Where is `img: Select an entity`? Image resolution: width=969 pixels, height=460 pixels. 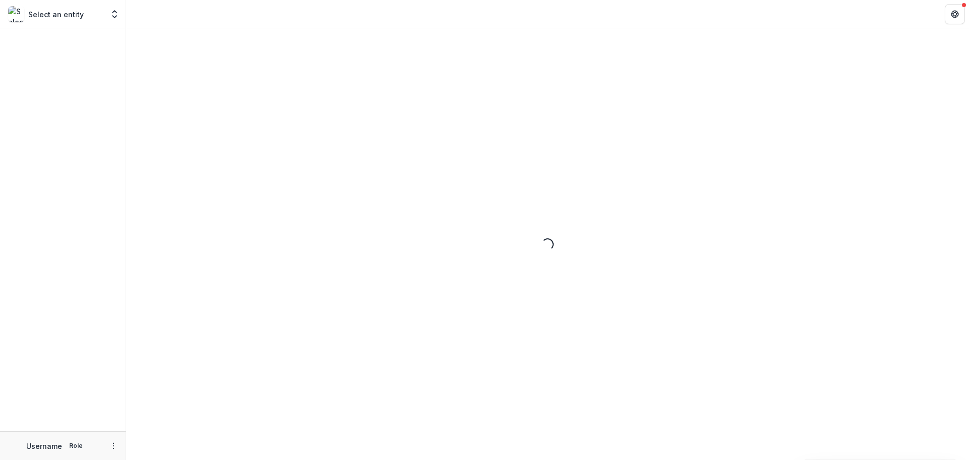
img: Select an entity is located at coordinates (16, 14).